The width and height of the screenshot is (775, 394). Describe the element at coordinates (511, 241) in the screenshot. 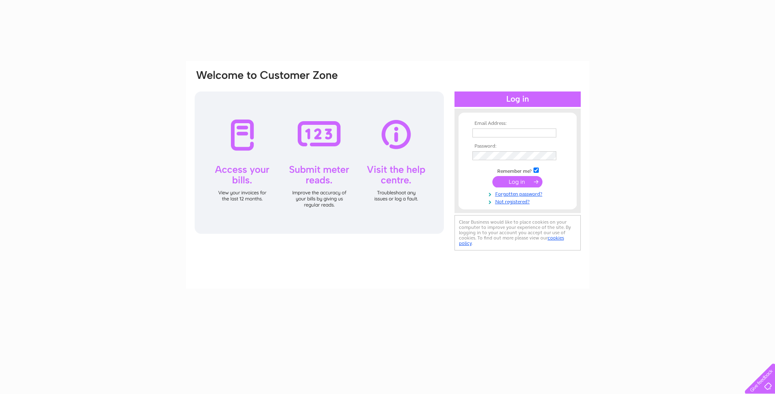

I see `a: cookies policy` at that location.